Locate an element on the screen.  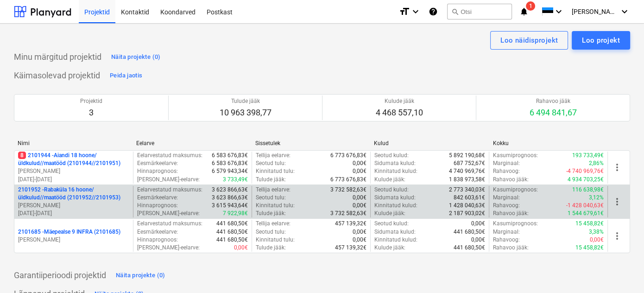
p: Käimasolevad projektid is located at coordinates (57, 76).